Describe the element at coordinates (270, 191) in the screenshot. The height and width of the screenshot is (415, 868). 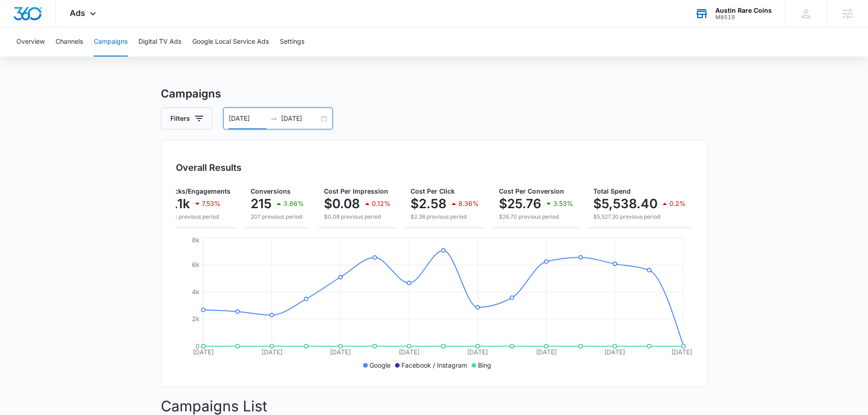
I see `span: Conversions` at that location.